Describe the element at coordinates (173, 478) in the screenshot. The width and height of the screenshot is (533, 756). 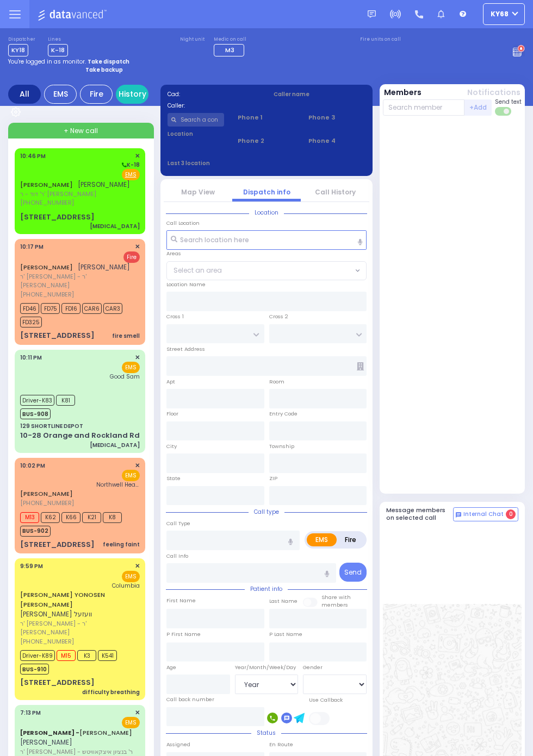
I see `label: State` at that location.